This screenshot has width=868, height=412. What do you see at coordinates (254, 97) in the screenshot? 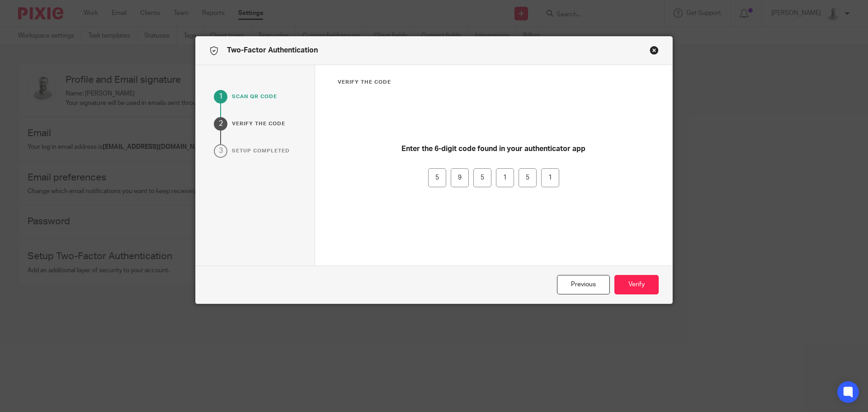
I see `p: Scan qr code` at bounding box center [254, 97].